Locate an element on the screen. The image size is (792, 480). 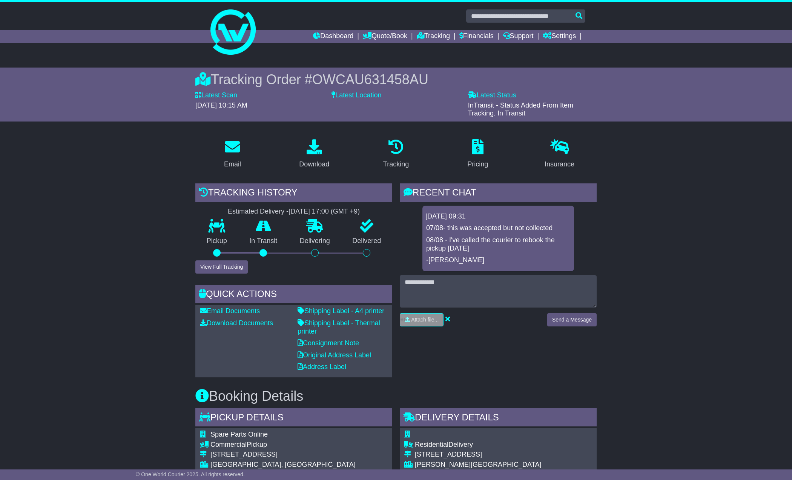
div: Delivery Details is located at coordinates (498, 418).